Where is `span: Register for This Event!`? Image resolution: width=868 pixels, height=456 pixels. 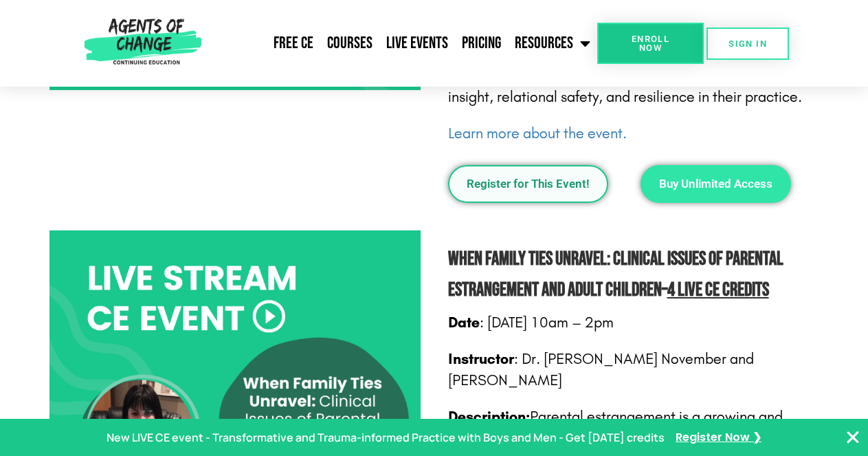
span: Register for This Event! is located at coordinates (528, 183).